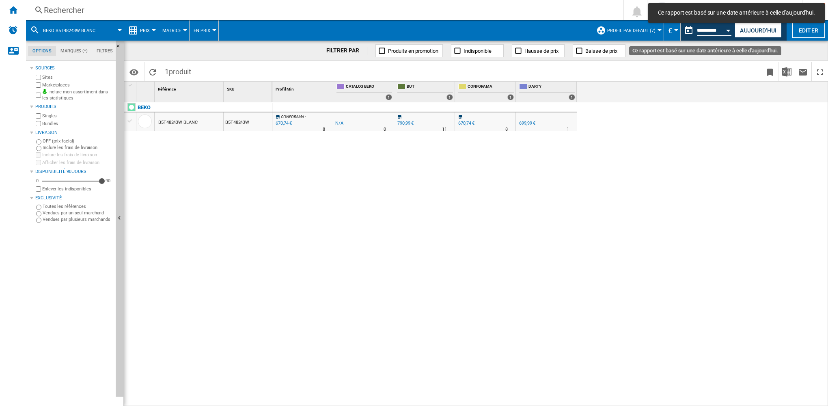 The image size is (828, 406). I want to click on div: BEKO B5T48243W BLANC, so click(75, 30).